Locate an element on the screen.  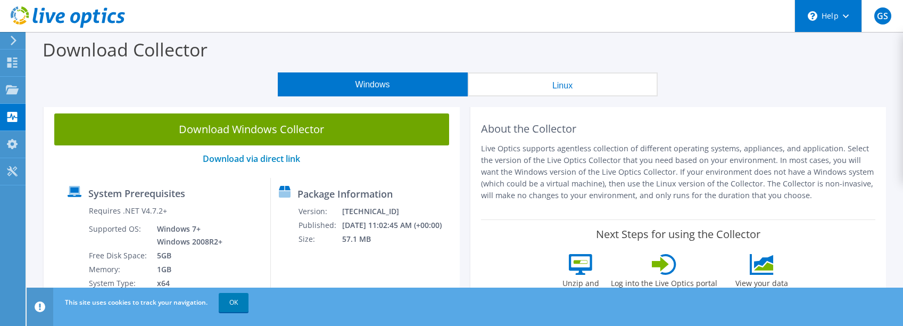
h2: About the Collector is located at coordinates (678, 129).